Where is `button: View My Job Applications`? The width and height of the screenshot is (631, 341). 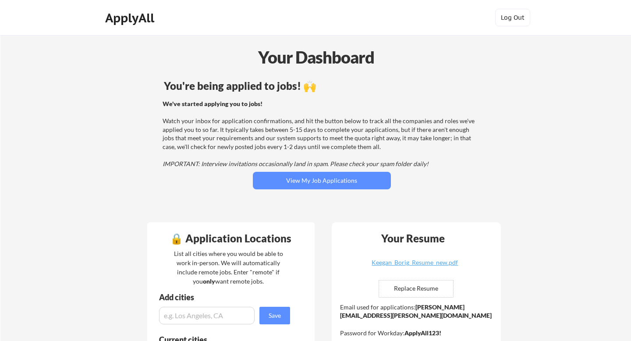
button: View My Job Applications is located at coordinates (321, 180).